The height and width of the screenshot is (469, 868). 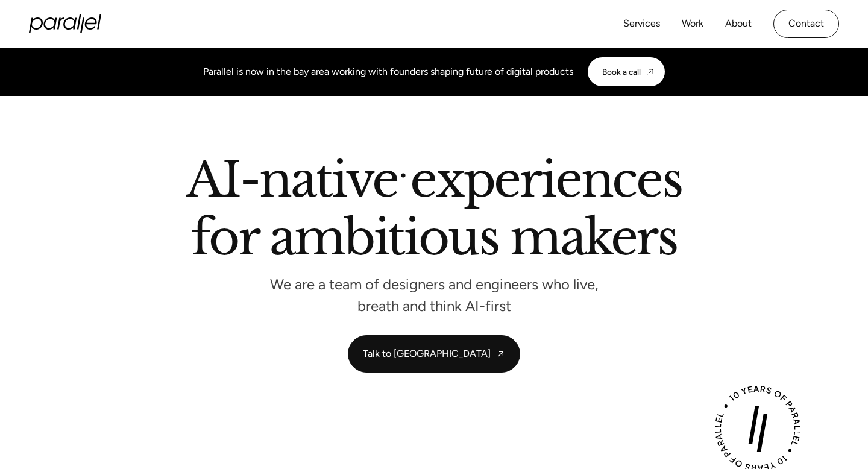 I want to click on p: We are a team of designers and engineers who live, breath and think AI-first, so click(x=434, y=295).